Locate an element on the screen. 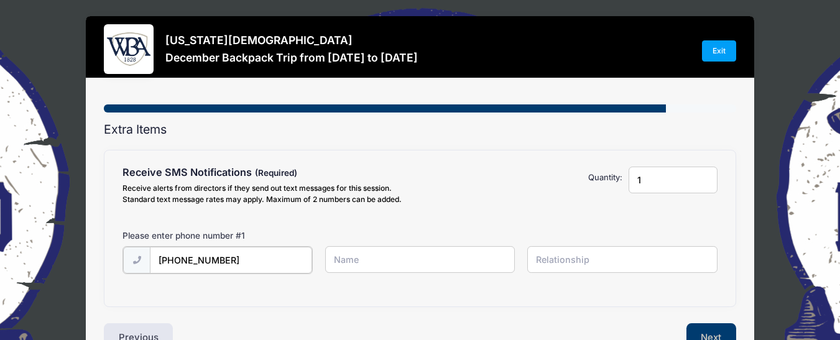 Image resolution: width=840 pixels, height=340 pixels. input: Name is located at coordinates (420, 259).